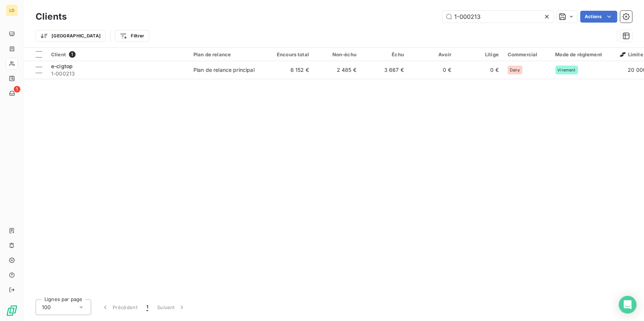 The image size is (644, 321). I want to click on td: 2 485 €, so click(337, 70).